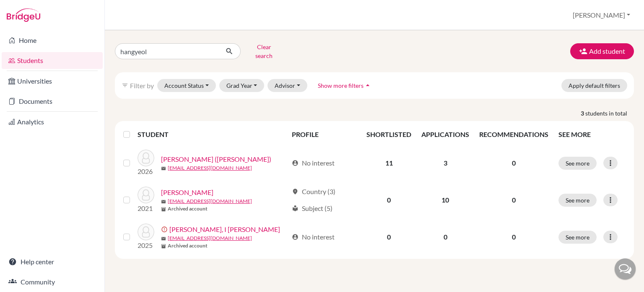 The height and width of the screenshot is (292, 644). What do you see at coordinates (52, 262) in the screenshot?
I see `a: Help center` at bounding box center [52, 262].